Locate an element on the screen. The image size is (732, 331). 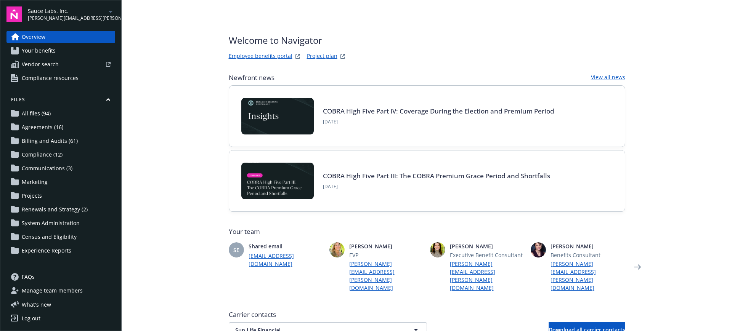
span: Your team is located at coordinates (427, 232).